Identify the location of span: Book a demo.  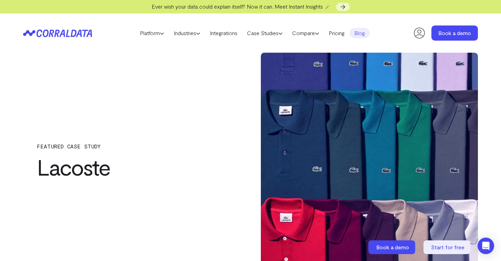
(392, 247).